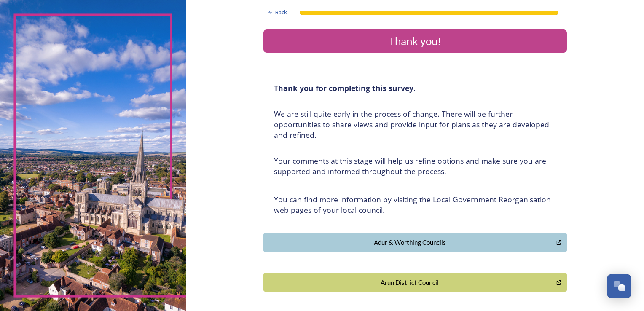 This screenshot has height=311, width=644. I want to click on div: Arun District Council, so click(410, 283).